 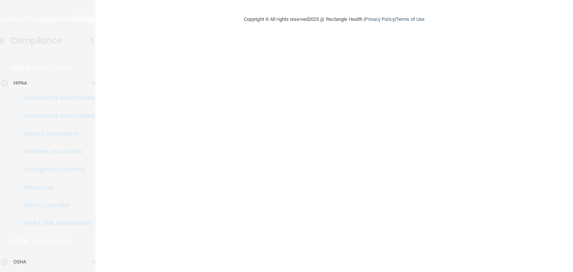 What do you see at coordinates (334, 19) in the screenshot?
I see `div: Copyright © All rights reserved 2025 @ Rectangle Health | |` at bounding box center [334, 19].